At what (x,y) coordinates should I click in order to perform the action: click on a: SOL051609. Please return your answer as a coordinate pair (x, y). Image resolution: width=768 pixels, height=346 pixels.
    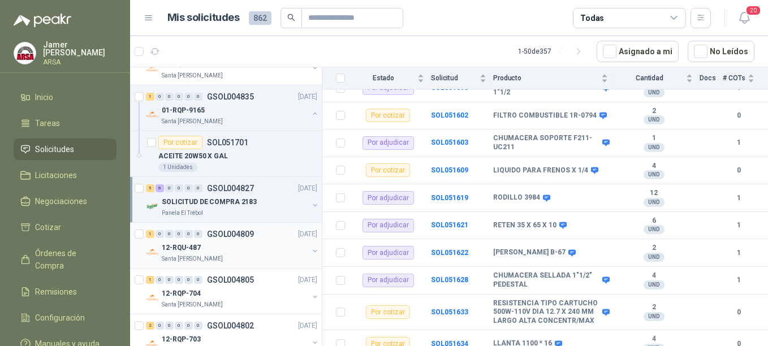
    Looking at the image, I should click on (449, 170).